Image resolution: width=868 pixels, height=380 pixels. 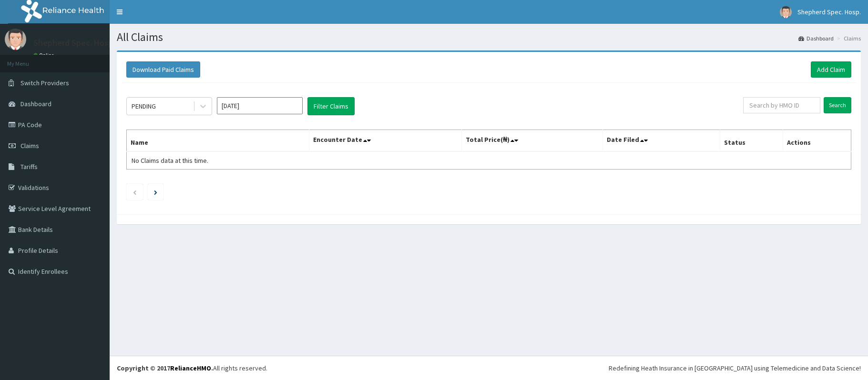 I want to click on span: Claims, so click(x=30, y=146).